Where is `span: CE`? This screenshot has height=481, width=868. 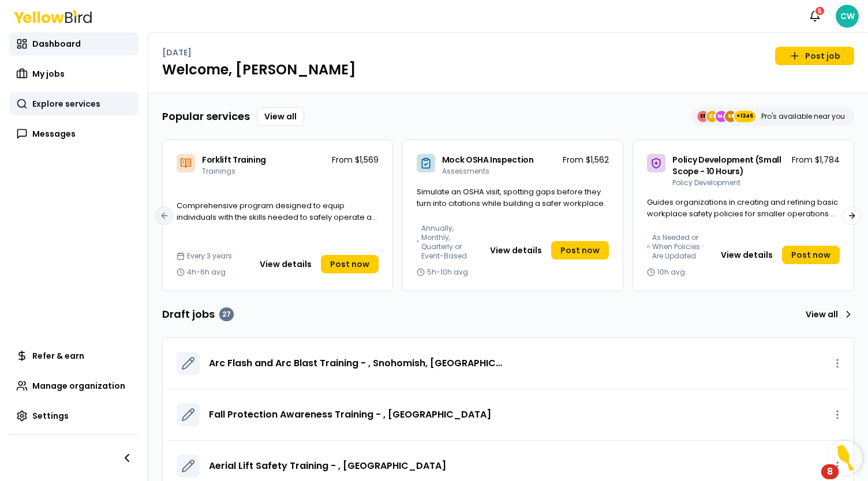 span: CE is located at coordinates (712, 116).